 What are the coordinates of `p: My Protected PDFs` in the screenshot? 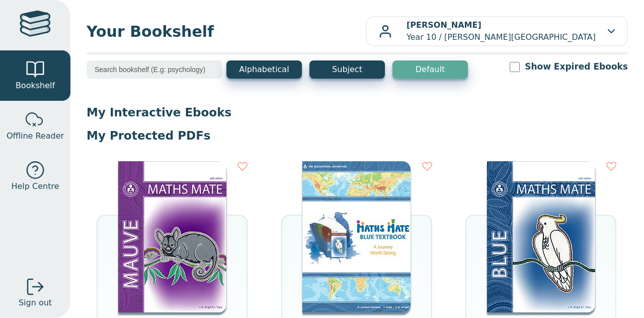 It's located at (357, 136).